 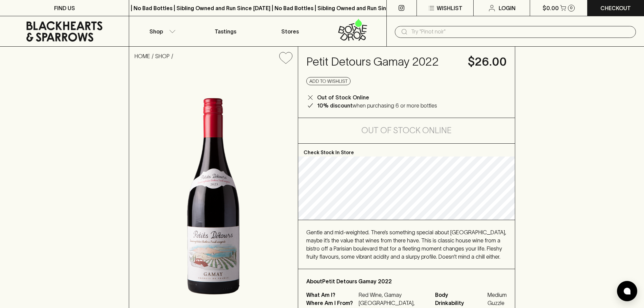 What do you see at coordinates (406, 281) in the screenshot?
I see `p: About Petit Detours Gamay 2022` at bounding box center [406, 281].